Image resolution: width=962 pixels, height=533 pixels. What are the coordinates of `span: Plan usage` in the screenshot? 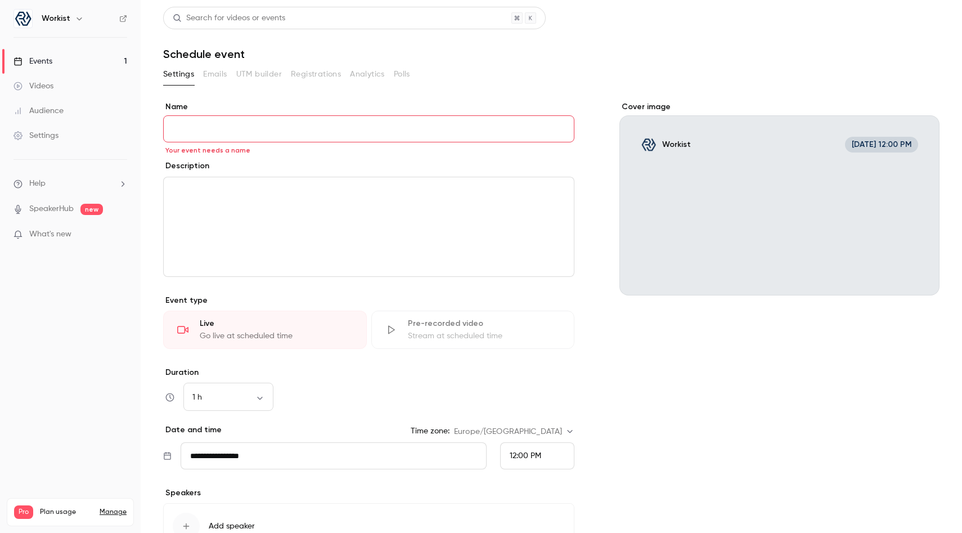 It's located at (66, 512).